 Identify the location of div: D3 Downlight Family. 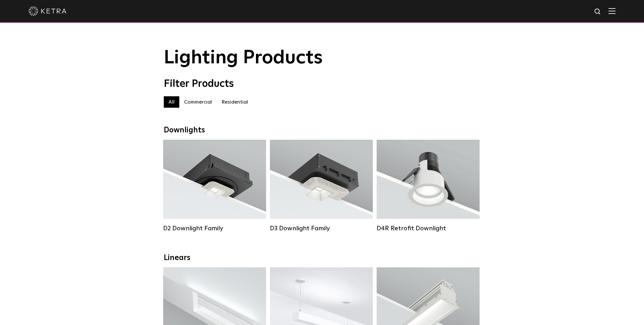
(322, 228).